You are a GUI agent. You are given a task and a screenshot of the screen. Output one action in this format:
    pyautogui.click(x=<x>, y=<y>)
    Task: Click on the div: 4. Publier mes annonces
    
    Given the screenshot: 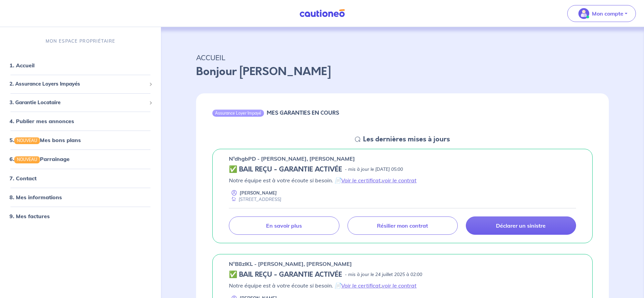 What is the action you would take?
    pyautogui.click(x=81, y=121)
    